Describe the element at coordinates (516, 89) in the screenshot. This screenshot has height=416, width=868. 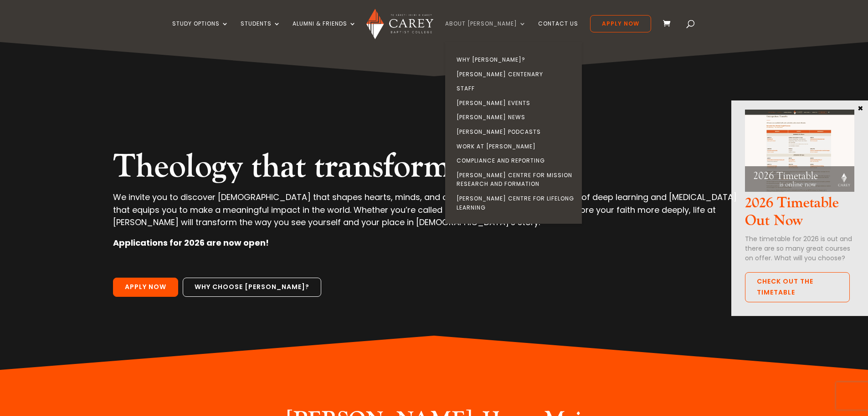
I see `a: Staff` at that location.